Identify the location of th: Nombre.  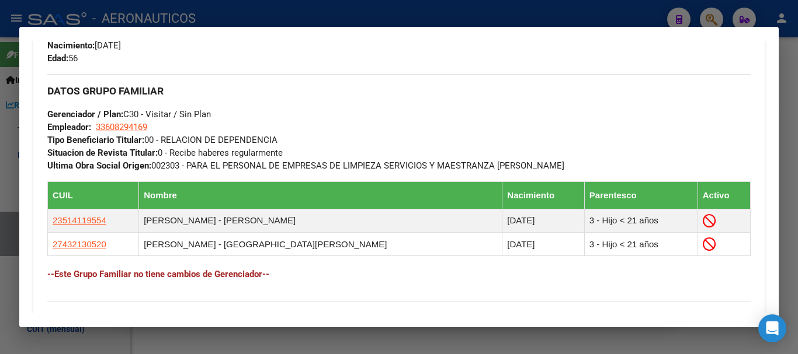
(321, 195).